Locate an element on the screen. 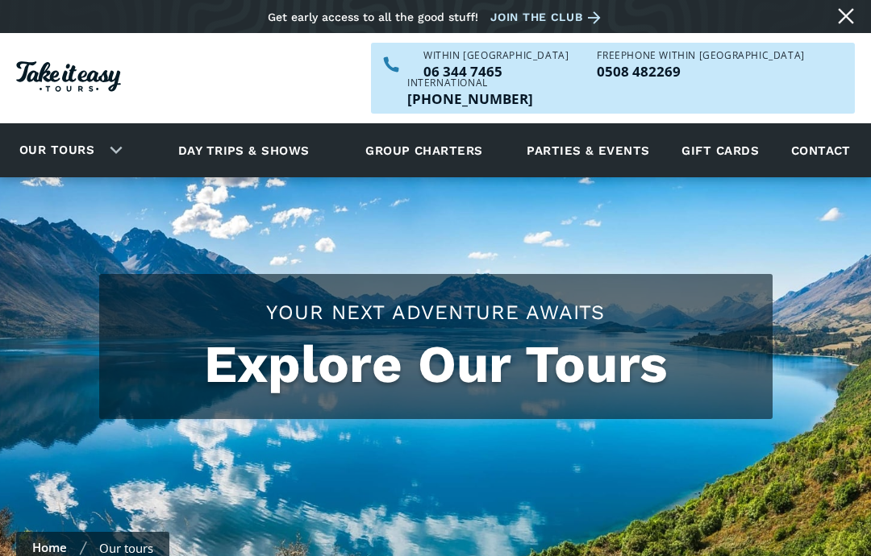 This screenshot has height=556, width=871. div: International is located at coordinates (470, 83).